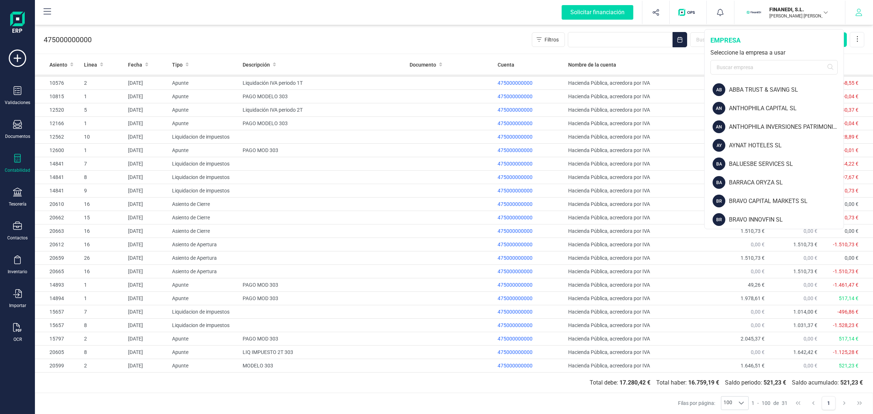 The height and width of the screenshot is (414, 873). What do you see at coordinates (58, 244) in the screenshot?
I see `td: 20612` at bounding box center [58, 244].